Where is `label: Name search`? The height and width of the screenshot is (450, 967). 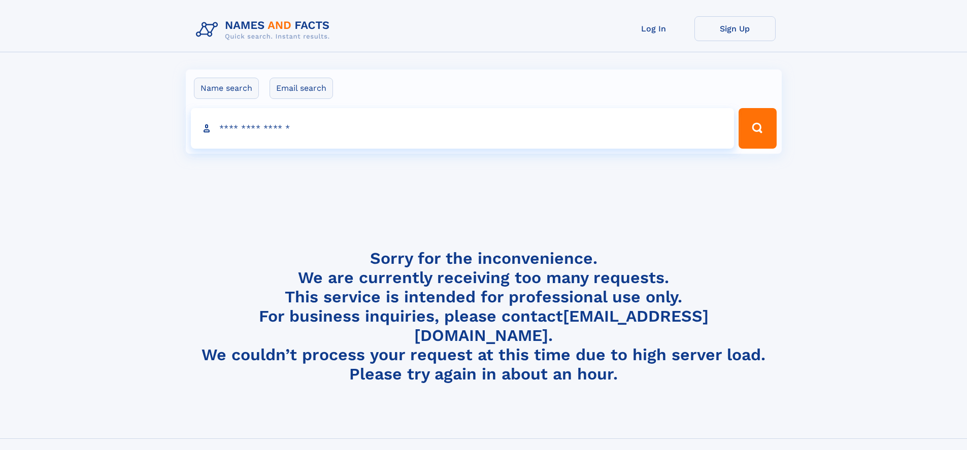
label: Name search is located at coordinates (226, 88).